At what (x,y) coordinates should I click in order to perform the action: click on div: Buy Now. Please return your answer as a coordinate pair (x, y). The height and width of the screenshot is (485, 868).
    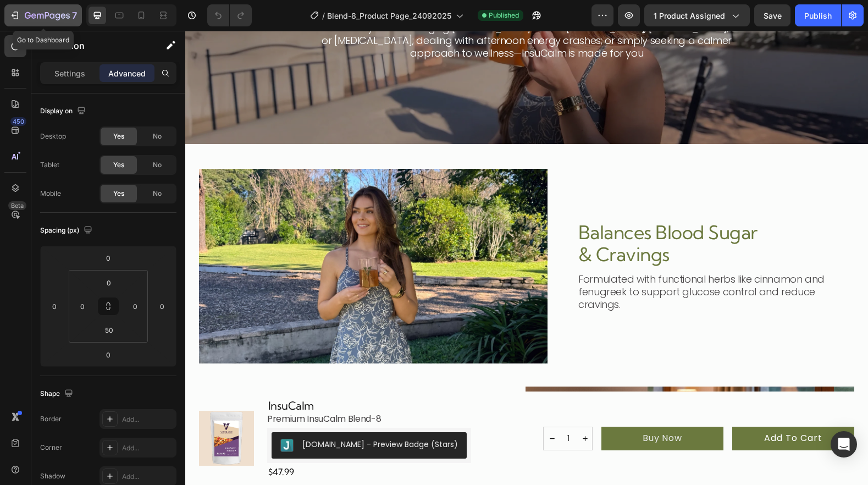
    Looking at the image, I should click on (477, 407).